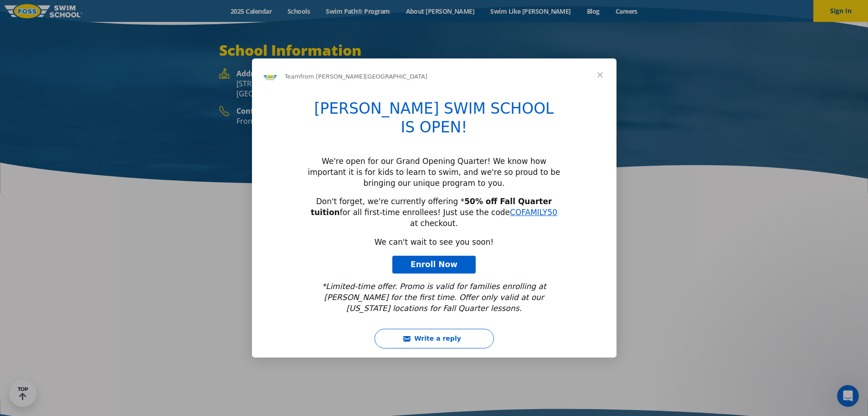 This screenshot has height=416, width=868. What do you see at coordinates (431, 206) in the screenshot?
I see `b: 50% off Fall Quarter tuition` at bounding box center [431, 206].